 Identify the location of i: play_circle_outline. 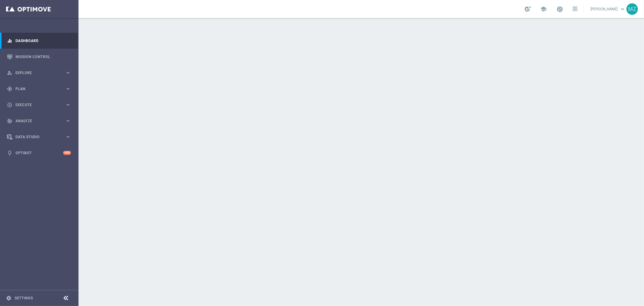
(9, 105).